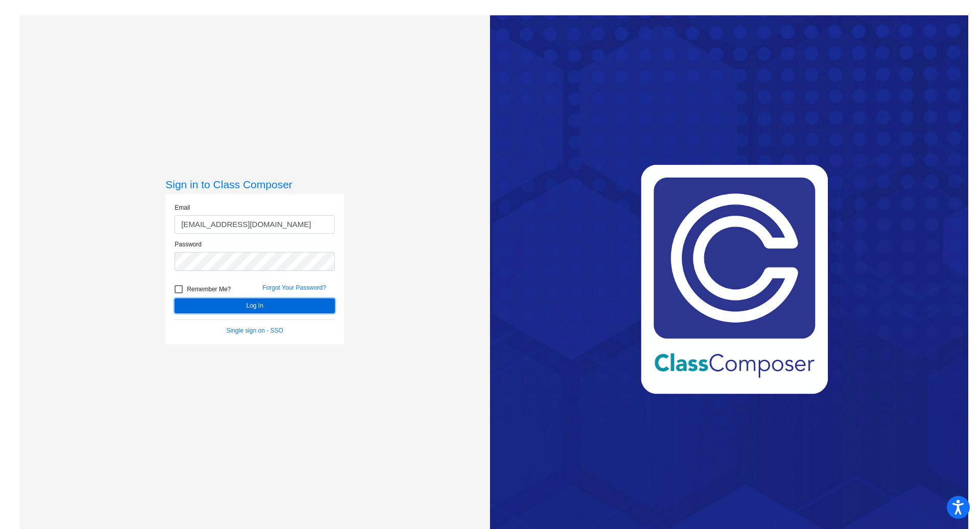 Image resolution: width=980 pixels, height=529 pixels. What do you see at coordinates (294, 288) in the screenshot?
I see `a: Forgot Your Password?` at bounding box center [294, 288].